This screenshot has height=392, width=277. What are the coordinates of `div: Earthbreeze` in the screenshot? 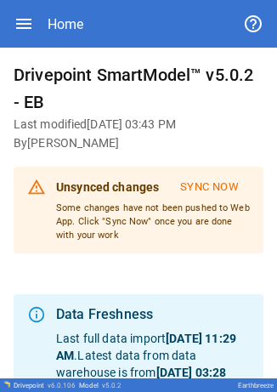 It's located at (256, 385).